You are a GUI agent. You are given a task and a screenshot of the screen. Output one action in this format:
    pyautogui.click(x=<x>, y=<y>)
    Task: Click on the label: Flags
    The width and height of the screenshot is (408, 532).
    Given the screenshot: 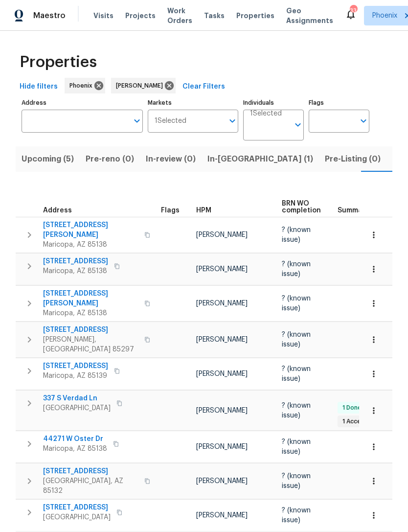 What is the action you would take?
    pyautogui.click(x=339, y=103)
    